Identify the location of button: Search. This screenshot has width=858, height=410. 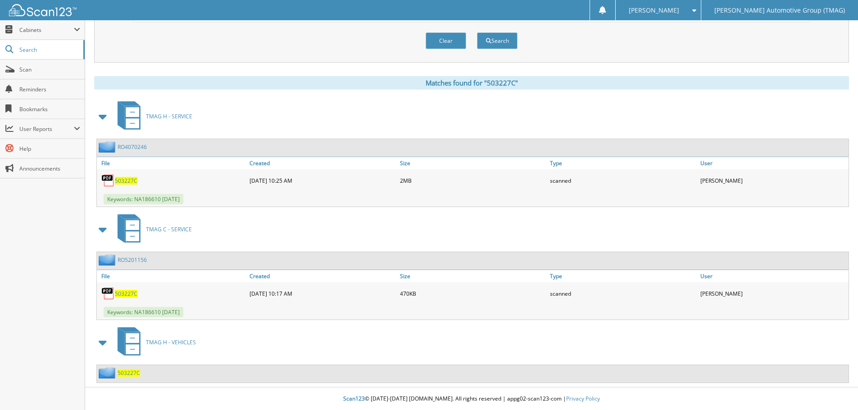
(497, 41).